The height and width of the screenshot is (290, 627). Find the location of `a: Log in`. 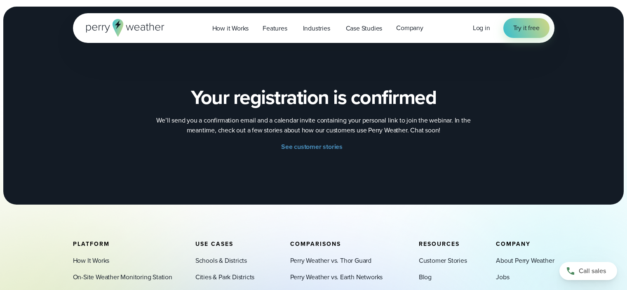

a: Log in is located at coordinates (482, 28).